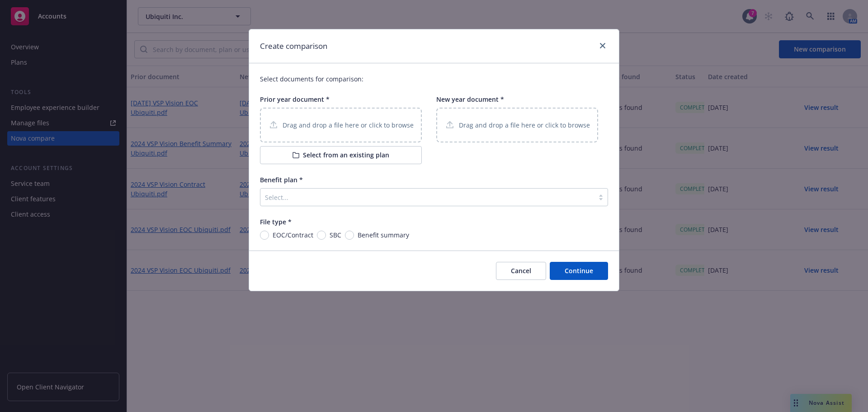 This screenshot has width=868, height=412. Describe the element at coordinates (579, 271) in the screenshot. I see `button: Continue` at that location.